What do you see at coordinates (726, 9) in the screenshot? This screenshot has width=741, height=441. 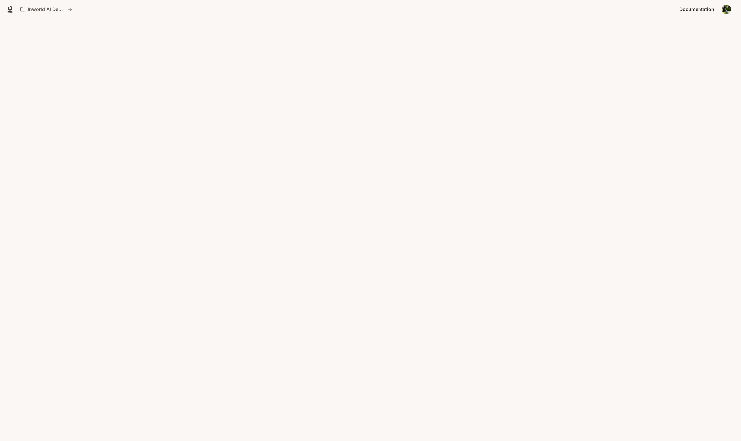 I see `img: User avatar` at bounding box center [726, 9].